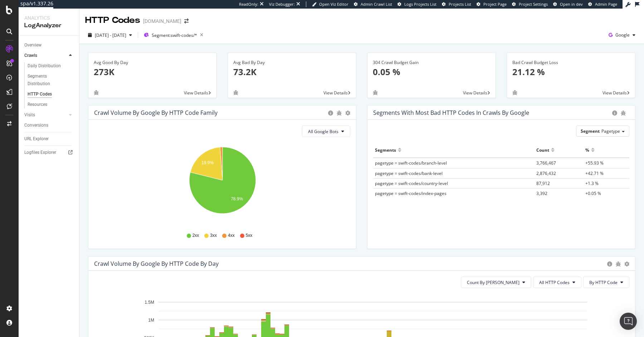 Image resolution: width=644 pixels, height=337 pixels. Describe the element at coordinates (492, 4) in the screenshot. I see `a: Project Page` at that location.